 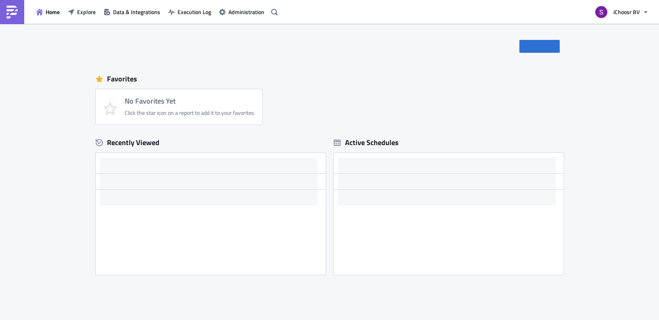 I want to click on div: Favorites, so click(x=330, y=79).